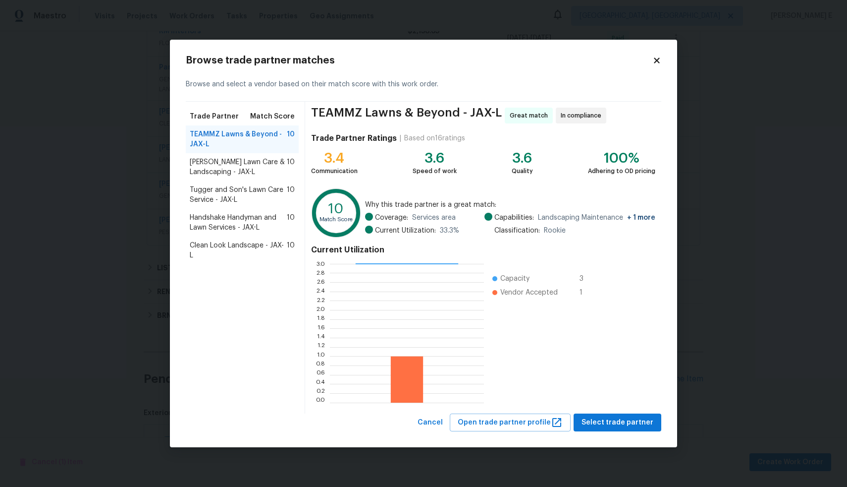 This screenshot has width=847, height=487. I want to click on span: 1, so click(588, 292).